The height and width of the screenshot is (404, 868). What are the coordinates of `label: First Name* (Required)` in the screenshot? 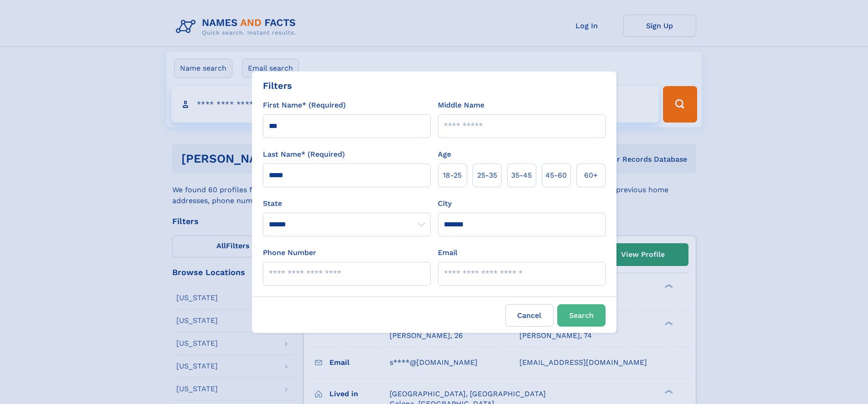 It's located at (305, 105).